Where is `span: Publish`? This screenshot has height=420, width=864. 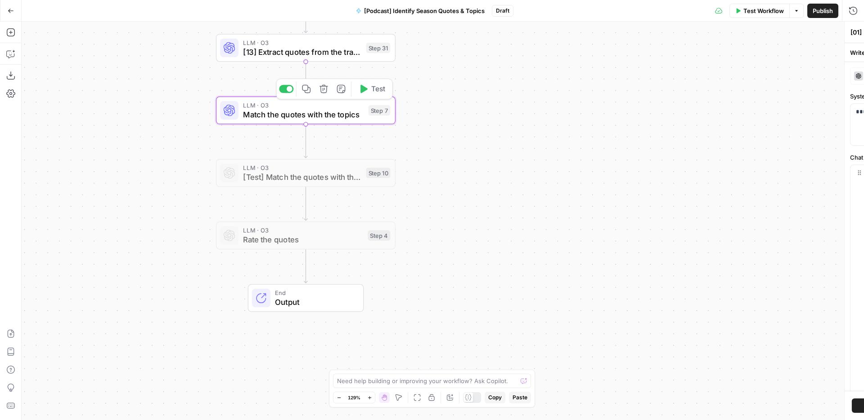 span: Publish is located at coordinates (823, 11).